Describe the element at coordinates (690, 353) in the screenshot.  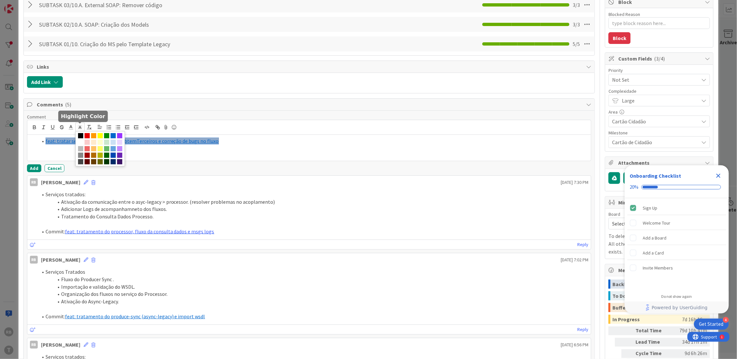
I see `div: 9d 6h 26m` at that location.